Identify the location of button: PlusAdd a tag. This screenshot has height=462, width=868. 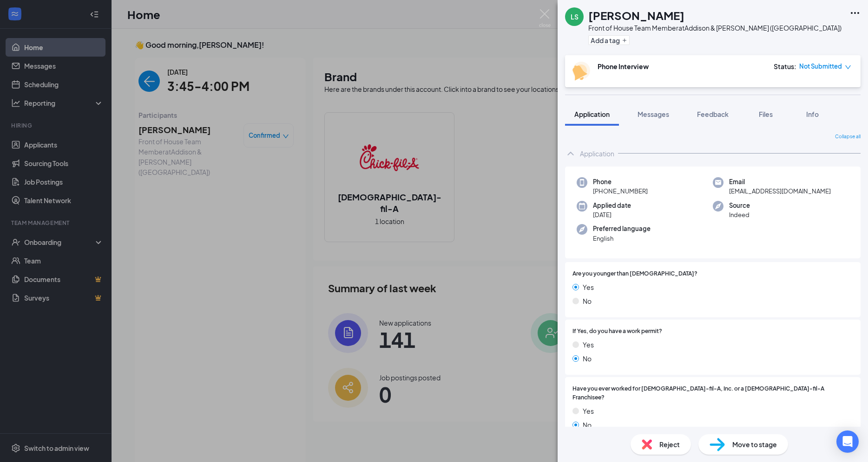
(608, 40).